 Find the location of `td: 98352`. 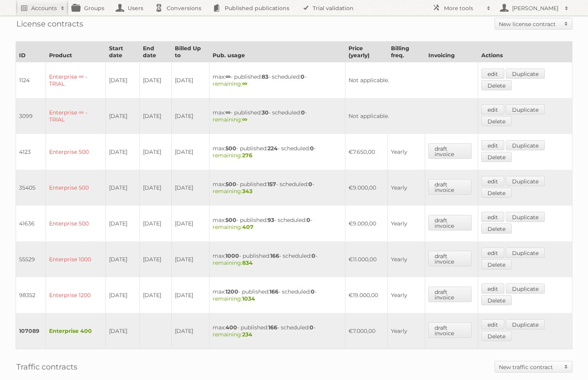

td: 98352 is located at coordinates (31, 295).